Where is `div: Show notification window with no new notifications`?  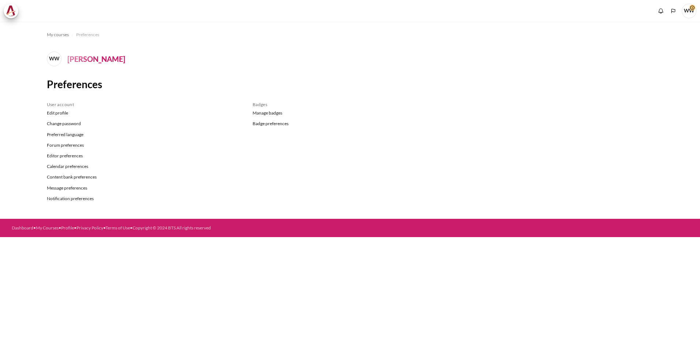 div: Show notification window with no new notifications is located at coordinates (661, 11).